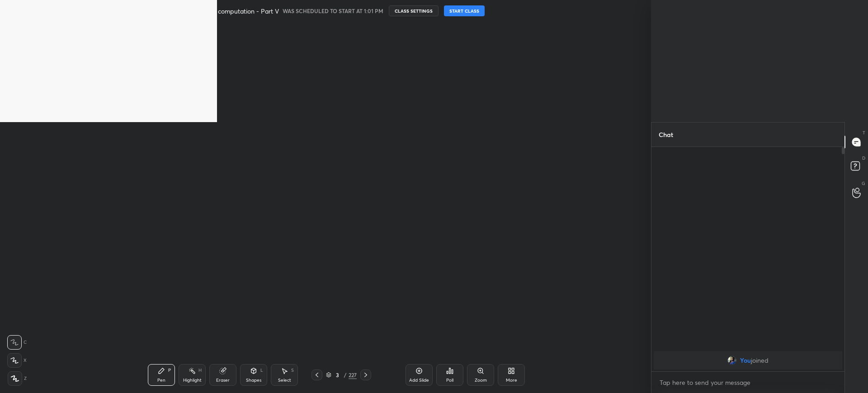  Describe the element at coordinates (864, 158) in the screenshot. I see `p: D` at that location.